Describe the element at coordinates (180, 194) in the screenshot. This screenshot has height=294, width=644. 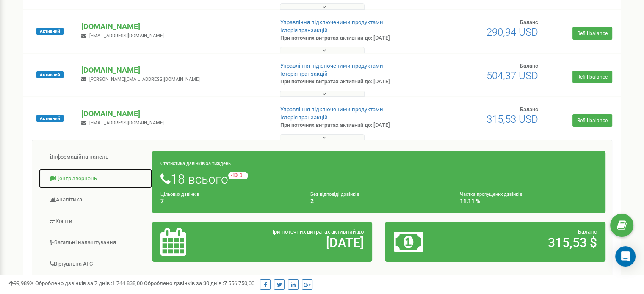
I see `small: Цільових дзвінків` at that location.